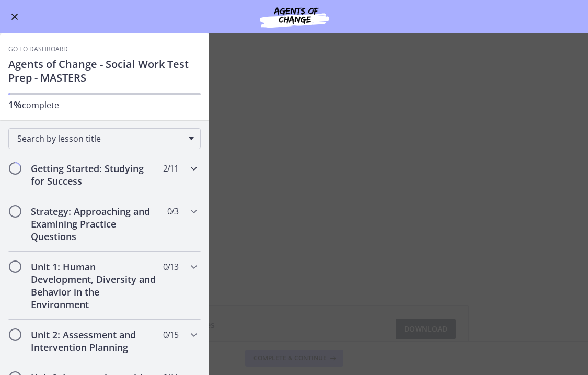 The width and height of the screenshot is (588, 375). I want to click on span: 1%, so click(15, 105).